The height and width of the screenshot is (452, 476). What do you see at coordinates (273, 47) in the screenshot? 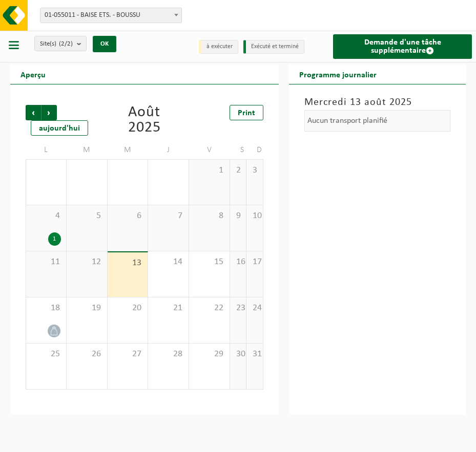
I see `li: Exécuté et terminé` at bounding box center [273, 47].